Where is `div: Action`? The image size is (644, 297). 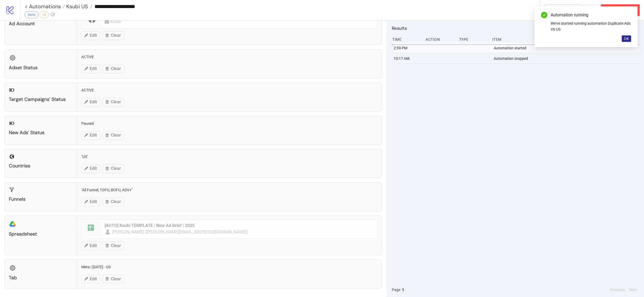 div: Action is located at coordinates (440, 40).